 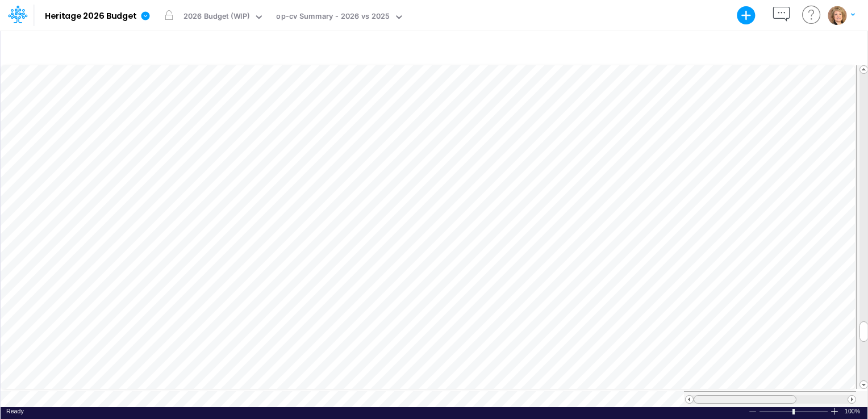 I want to click on div: 2026 Budget (WIP), so click(x=217, y=17).